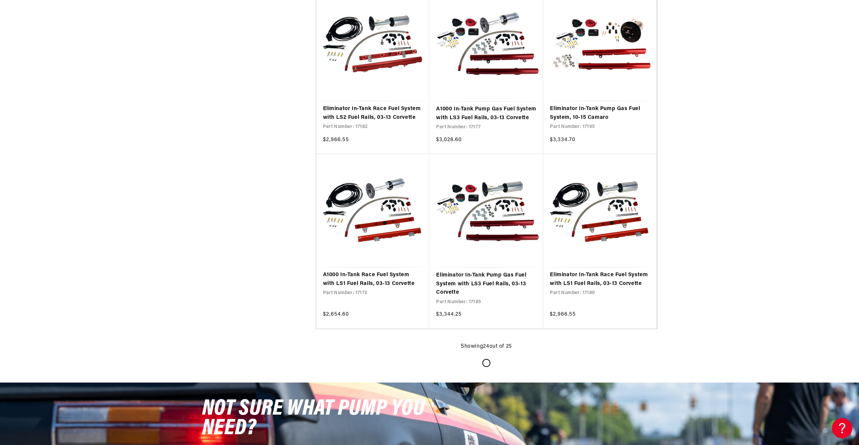  I want to click on a: A1000 In-Tank Pump Gas Fuel System with LS3 Fuel Rails, 03-13 Corvette, so click(486, 113).